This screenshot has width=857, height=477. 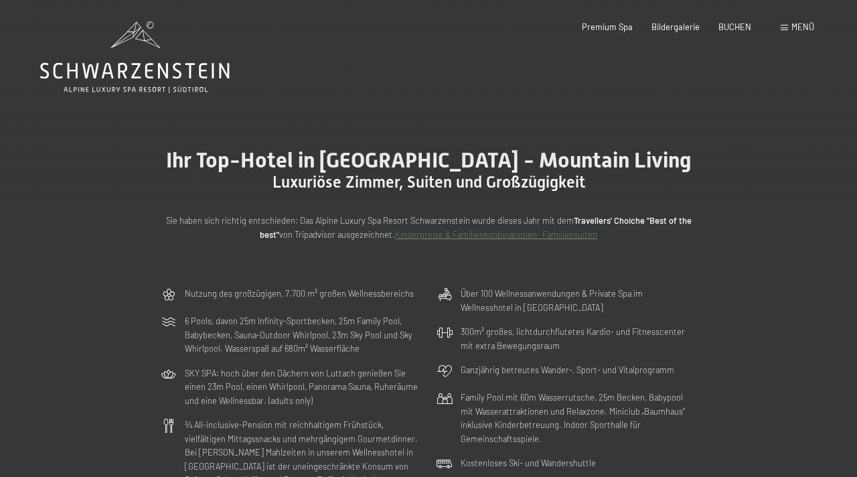 I want to click on a: Bildergalerie, so click(x=676, y=27).